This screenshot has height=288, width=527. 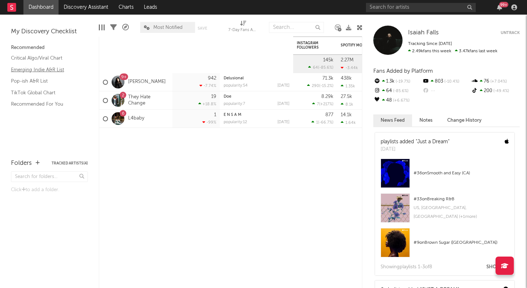 What do you see at coordinates (401, 101) in the screenshot?
I see `span: +6.67 %` at bounding box center [401, 101].